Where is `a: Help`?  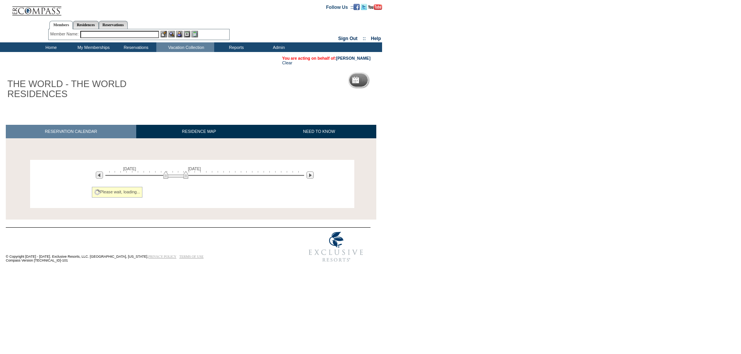 a: Help is located at coordinates (376, 39).